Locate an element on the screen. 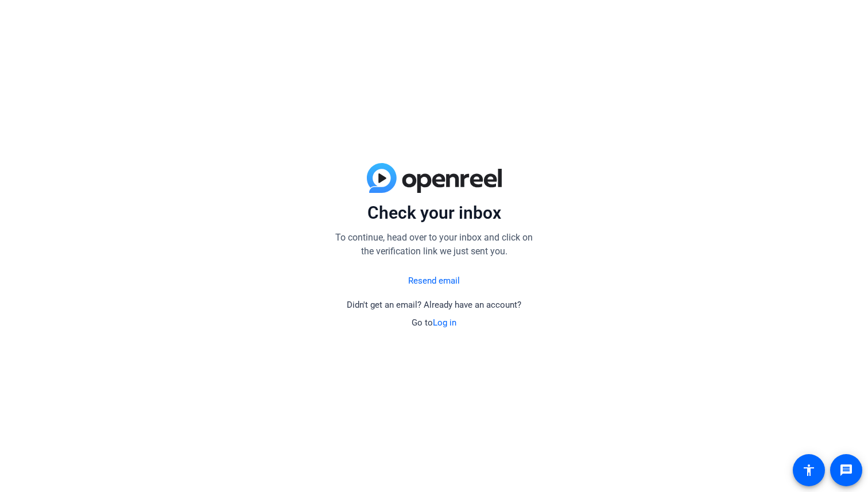 The image size is (868, 492). mat-icon: message is located at coordinates (846, 470).